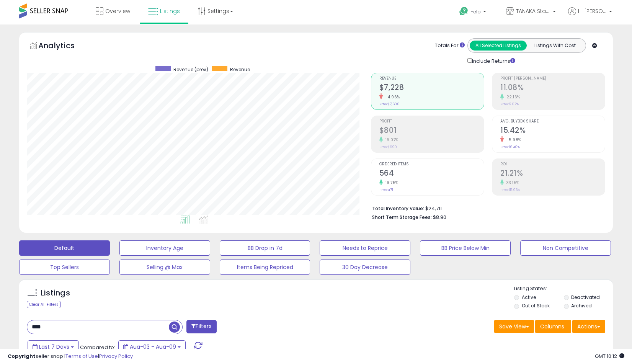  What do you see at coordinates (432, 122) in the screenshot?
I see `span: Profit` at bounding box center [432, 122].